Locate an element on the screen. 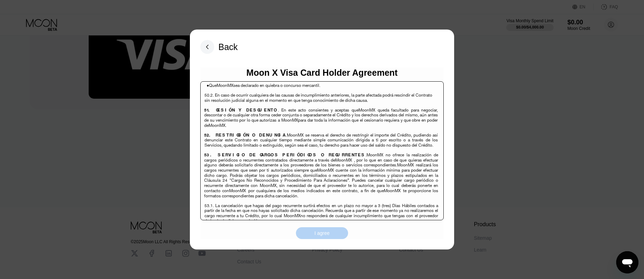 The image size is (644, 279). div: Moon X Visa Card Holder Agreement is located at coordinates (322, 72).